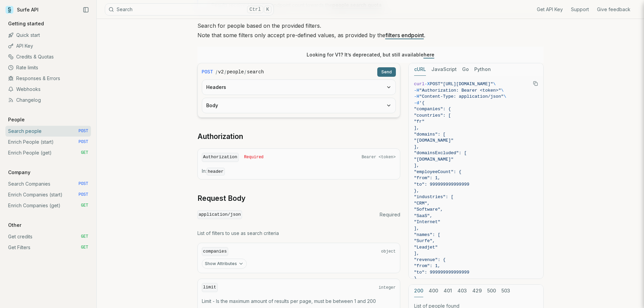  I want to click on a: Request Body, so click(221, 198).